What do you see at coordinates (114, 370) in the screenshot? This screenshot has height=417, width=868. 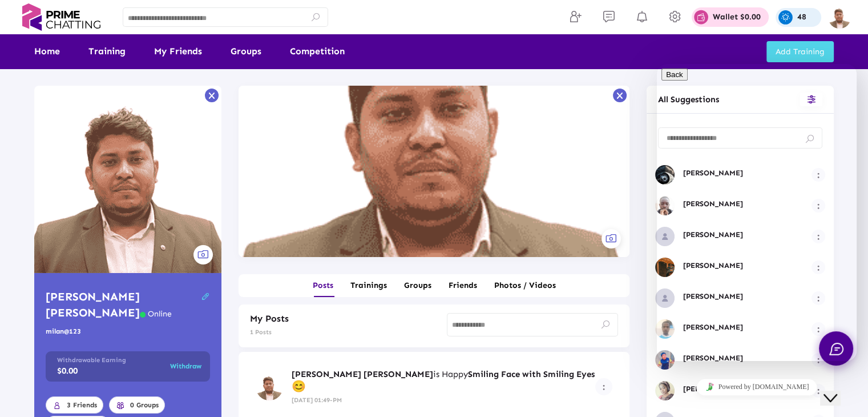 I see `p: $0.00` at bounding box center [114, 370].